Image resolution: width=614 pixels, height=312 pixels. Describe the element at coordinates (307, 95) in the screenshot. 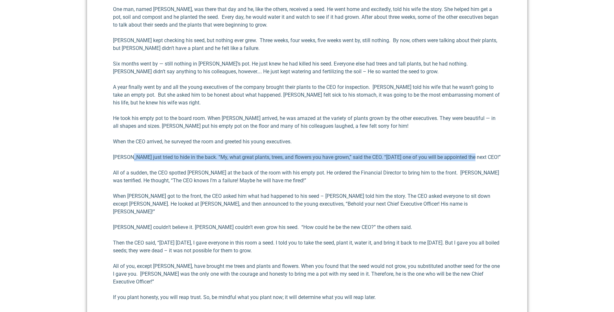

I see `p: A year finally went by and all the young executives of the company brought their plants to the CE...` at that location.